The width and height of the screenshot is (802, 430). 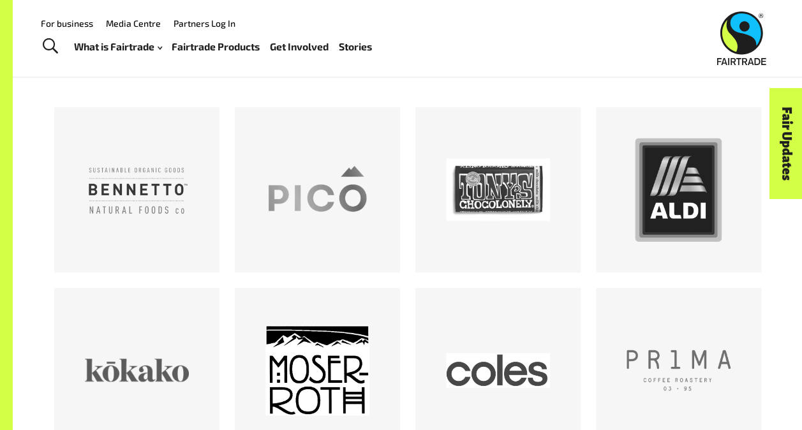 I want to click on a: Get Involved, so click(x=299, y=47).